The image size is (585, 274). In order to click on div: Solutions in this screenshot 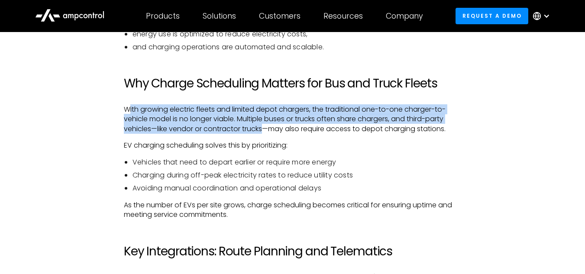, I will do `click(219, 16)`.